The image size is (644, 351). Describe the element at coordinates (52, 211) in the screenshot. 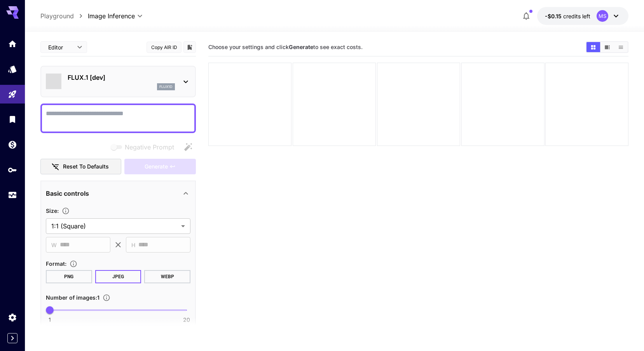

I see `span: Size :` at that location.